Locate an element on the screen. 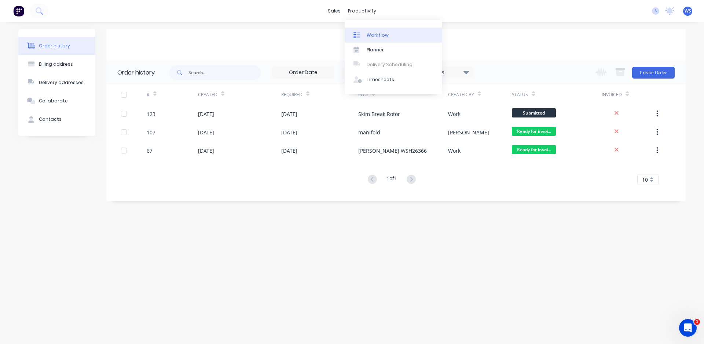 The image size is (704, 344). div: 107 is located at coordinates (151, 132).